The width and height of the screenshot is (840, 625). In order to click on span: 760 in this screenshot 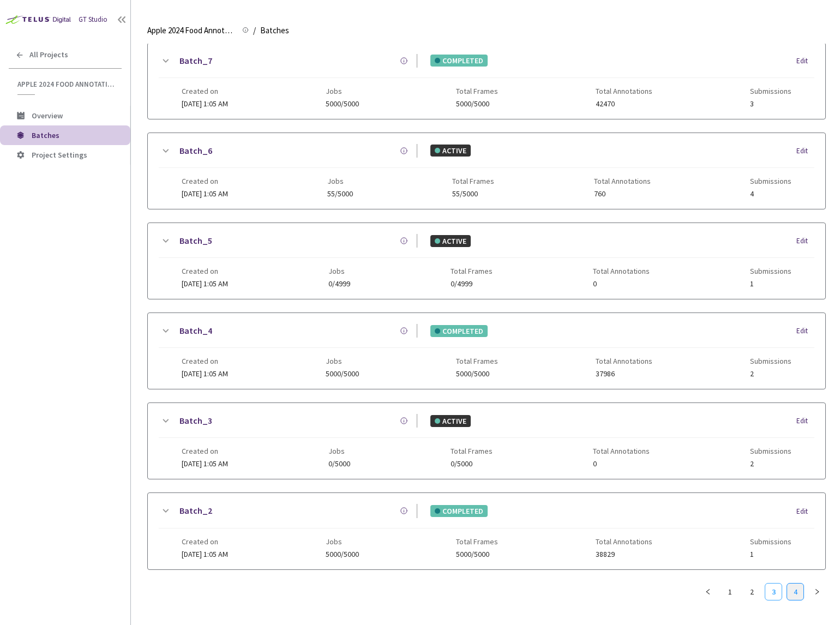, I will do `click(622, 194)`.